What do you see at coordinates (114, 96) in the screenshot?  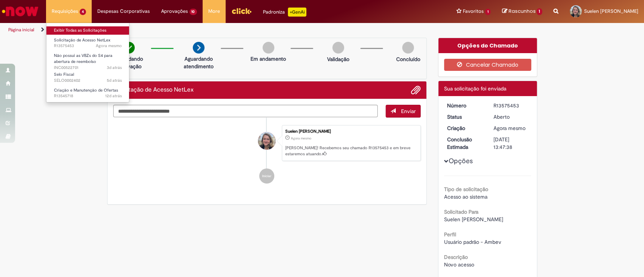 I see `time: 18/09/2025 08:39:49` at bounding box center [114, 96].